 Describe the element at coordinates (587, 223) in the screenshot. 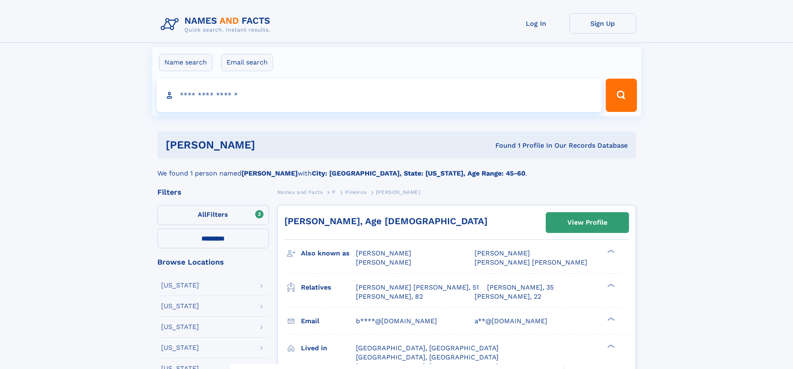

I see `div: View Profile` at that location.